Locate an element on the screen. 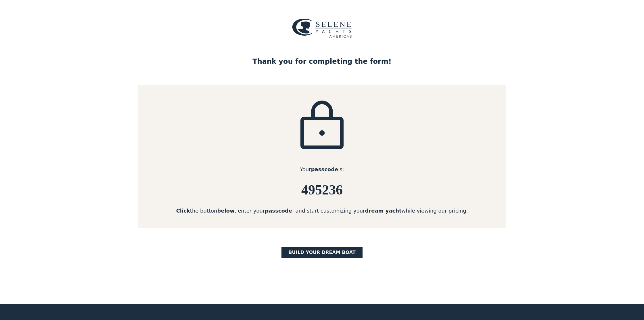 The image size is (644, 320). img: logo is located at coordinates (322, 28).